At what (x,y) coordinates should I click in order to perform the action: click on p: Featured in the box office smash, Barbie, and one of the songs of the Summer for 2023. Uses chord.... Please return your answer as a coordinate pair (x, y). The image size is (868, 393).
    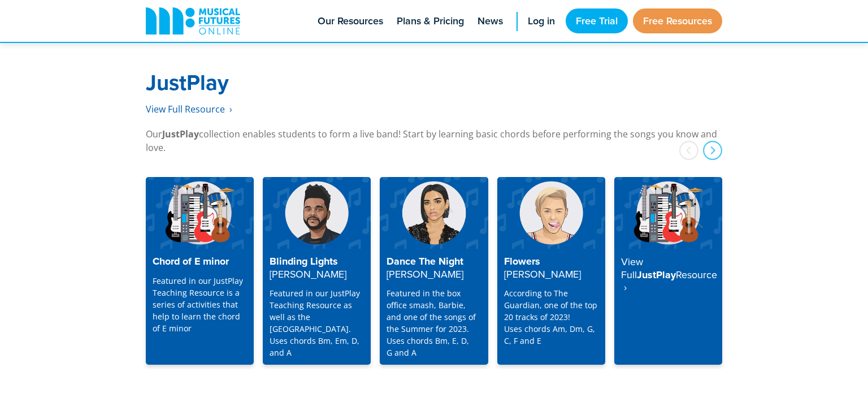
    Looking at the image, I should click on (433, 323).